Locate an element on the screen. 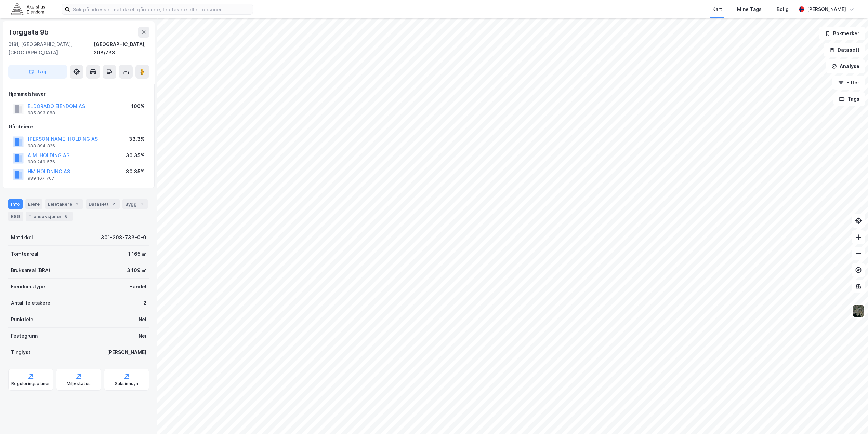  div: 6 is located at coordinates (66, 217).